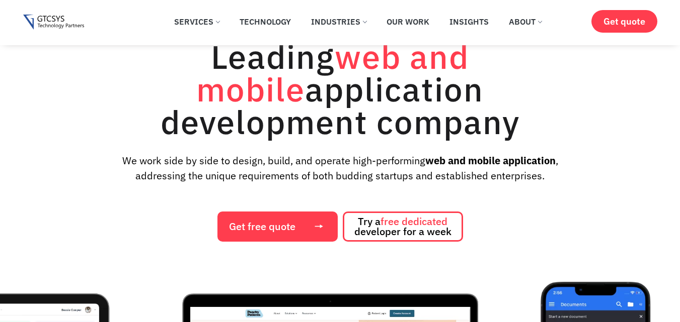 This screenshot has width=680, height=322. Describe the element at coordinates (197, 22) in the screenshot. I see `a: Services` at that location.